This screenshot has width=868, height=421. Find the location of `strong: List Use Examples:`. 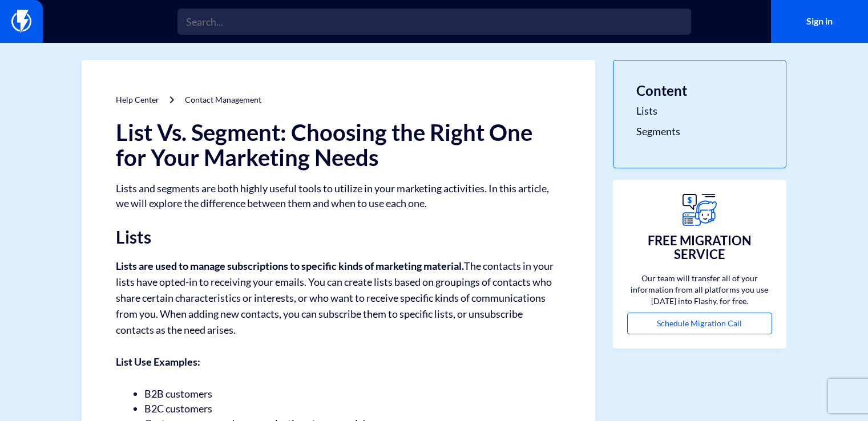

strong: List Use Examples: is located at coordinates (158, 362).